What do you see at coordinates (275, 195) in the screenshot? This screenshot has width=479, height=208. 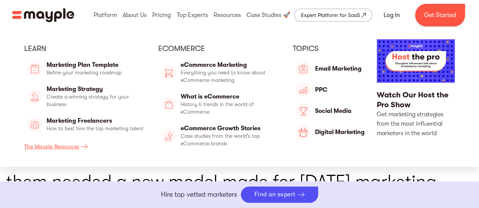 I see `div: Find an expert` at bounding box center [275, 195].